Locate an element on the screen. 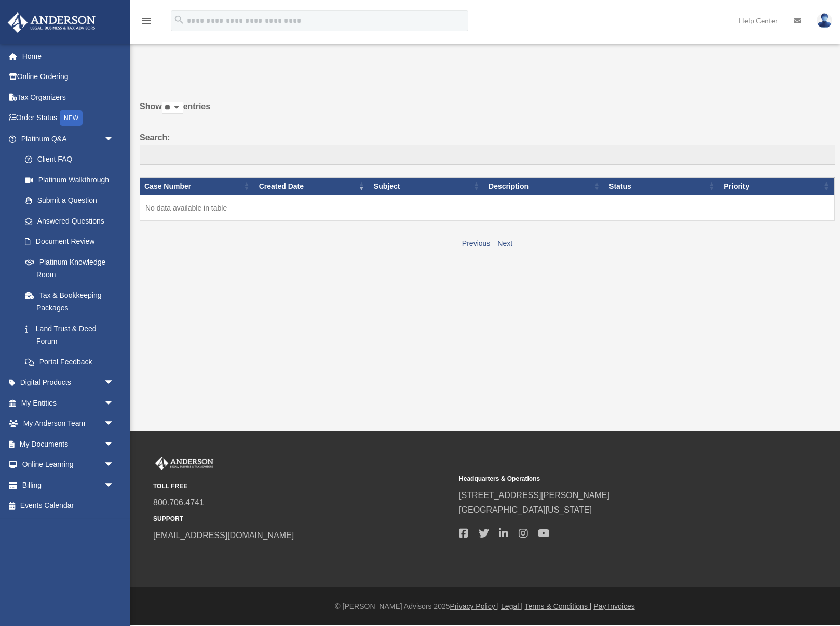 The width and height of the screenshot is (840, 626). select: Showentries is located at coordinates (172, 107).